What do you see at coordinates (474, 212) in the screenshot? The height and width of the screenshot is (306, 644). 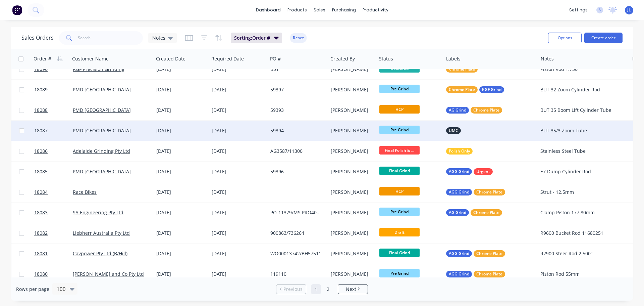 I see `button: AG GrindChrome Plate` at bounding box center [474, 212].